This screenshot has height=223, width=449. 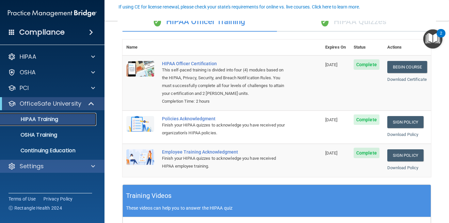 What do you see at coordinates (24, 88) in the screenshot?
I see `p: PCI` at bounding box center [24, 88].